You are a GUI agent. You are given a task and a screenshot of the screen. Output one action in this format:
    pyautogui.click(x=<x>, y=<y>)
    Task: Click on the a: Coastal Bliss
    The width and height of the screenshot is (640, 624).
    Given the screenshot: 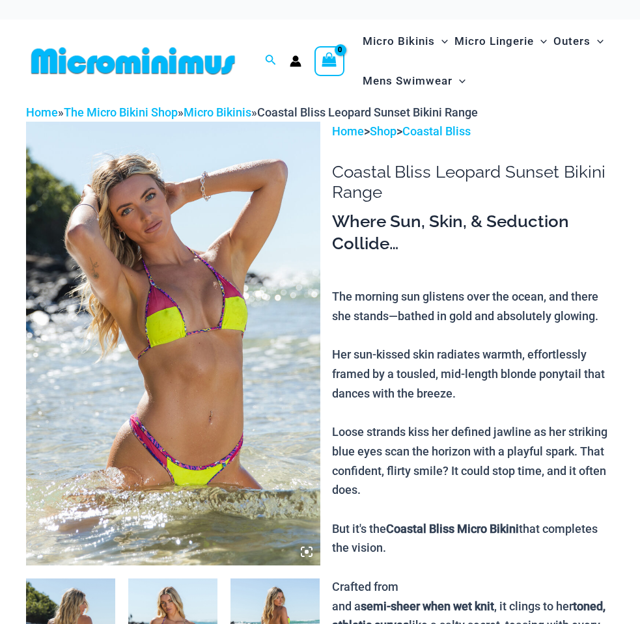 What is the action you would take?
    pyautogui.click(x=436, y=131)
    